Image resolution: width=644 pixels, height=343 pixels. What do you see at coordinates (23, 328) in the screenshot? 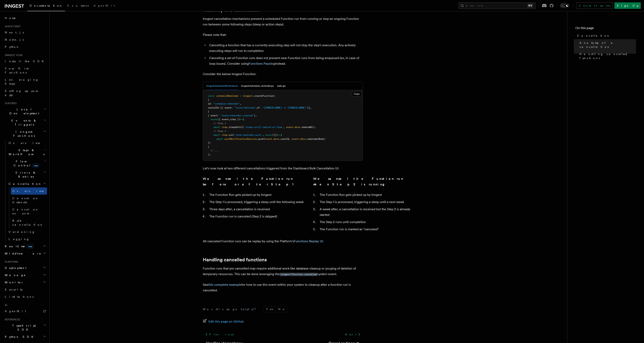
I see `span: TypeScript SDK` at bounding box center [23, 328].